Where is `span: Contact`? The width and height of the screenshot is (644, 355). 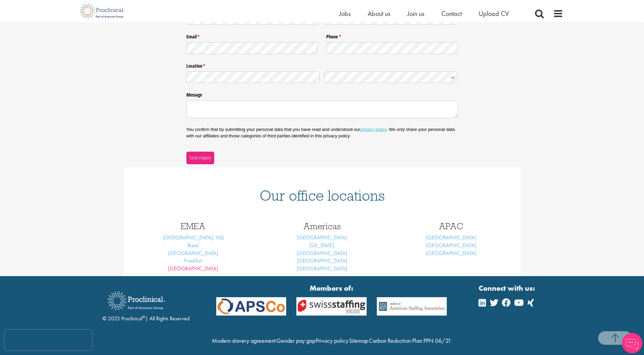
span: Contact is located at coordinates (451, 14).